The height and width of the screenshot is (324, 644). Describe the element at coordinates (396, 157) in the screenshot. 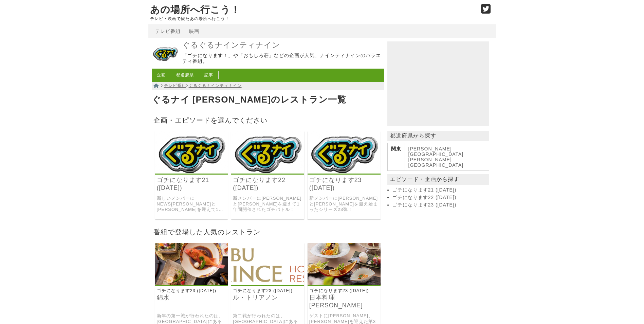

I see `th: 関東` at that location.